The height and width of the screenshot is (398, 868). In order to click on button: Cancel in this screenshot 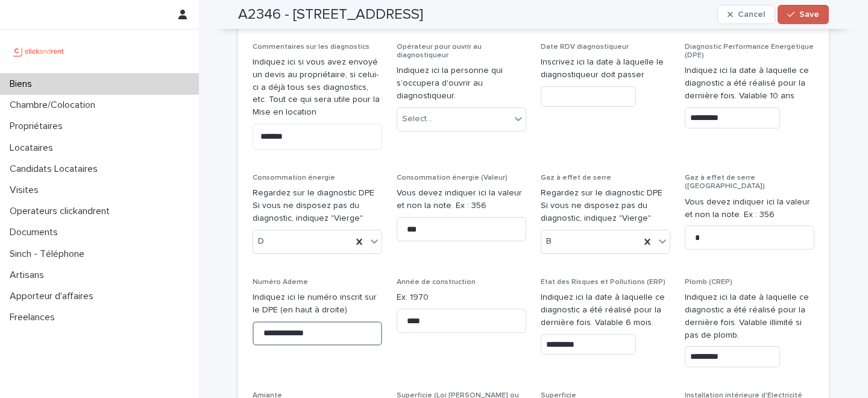, I will do `click(746, 14)`.